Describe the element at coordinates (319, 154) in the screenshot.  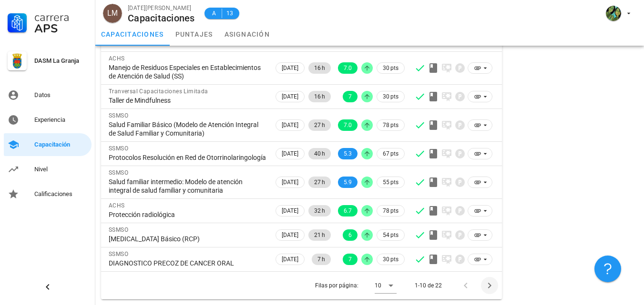
I see `span: 40 h` at that location.